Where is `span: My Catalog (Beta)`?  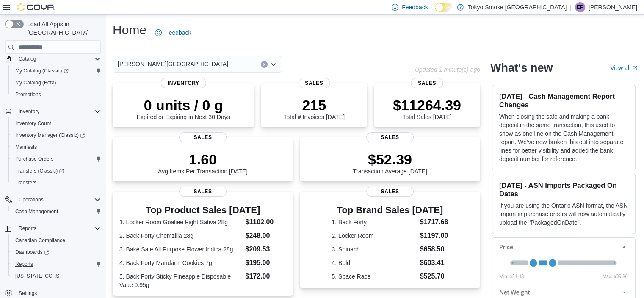
span: My Catalog (Beta) is located at coordinates (35, 82).